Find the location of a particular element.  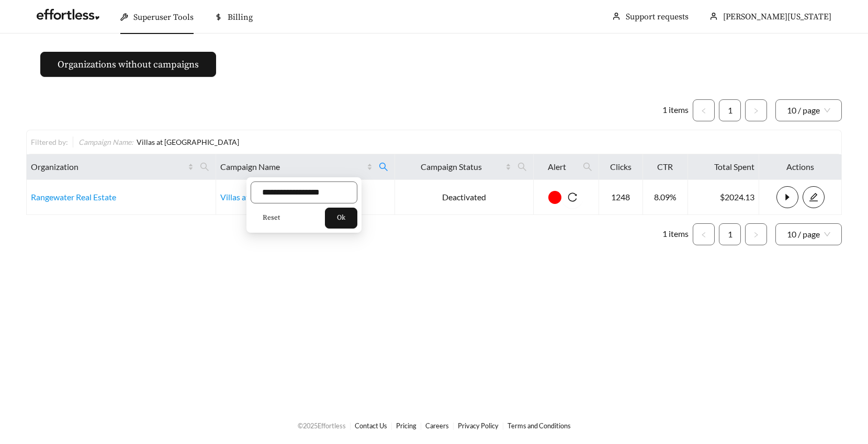

span: Reset is located at coordinates (271, 218).